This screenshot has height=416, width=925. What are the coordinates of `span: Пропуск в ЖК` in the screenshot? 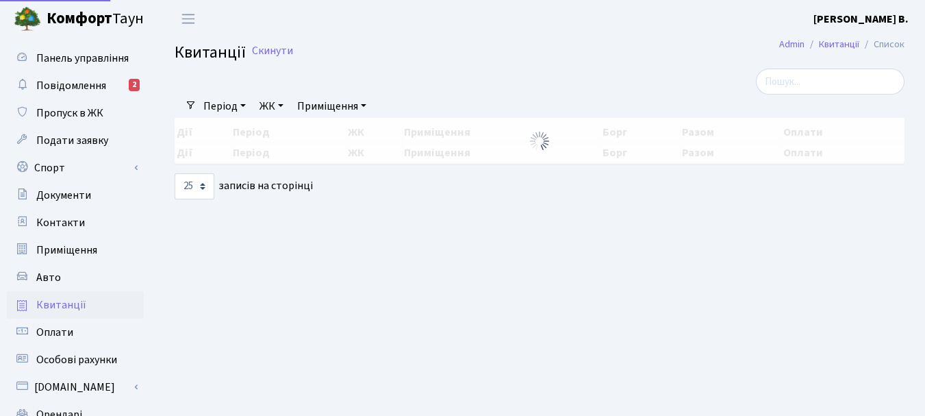 It's located at (70, 113).